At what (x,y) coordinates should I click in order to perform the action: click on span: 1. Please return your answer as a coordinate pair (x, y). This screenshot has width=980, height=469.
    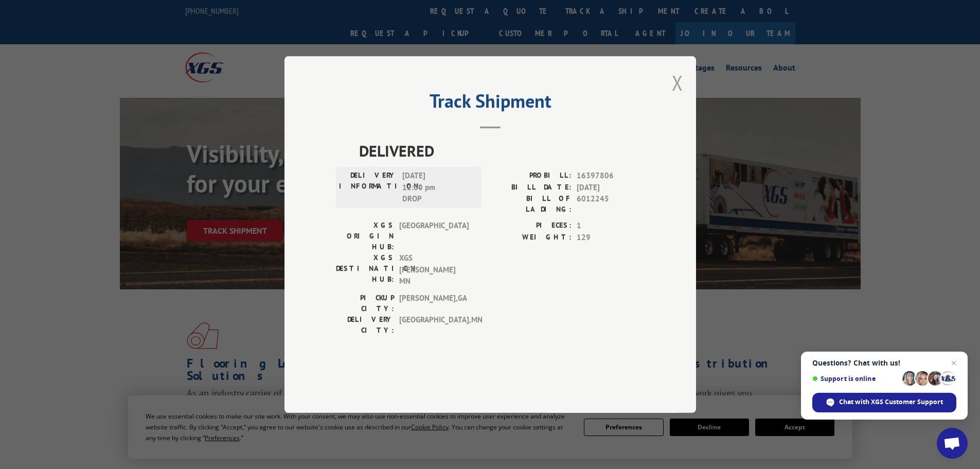
    Looking at the image, I should click on (611, 225).